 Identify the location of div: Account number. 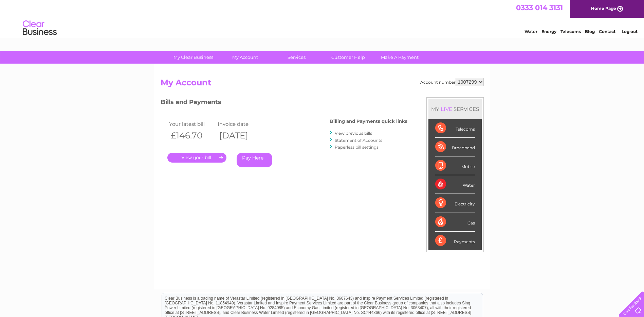
(452, 82).